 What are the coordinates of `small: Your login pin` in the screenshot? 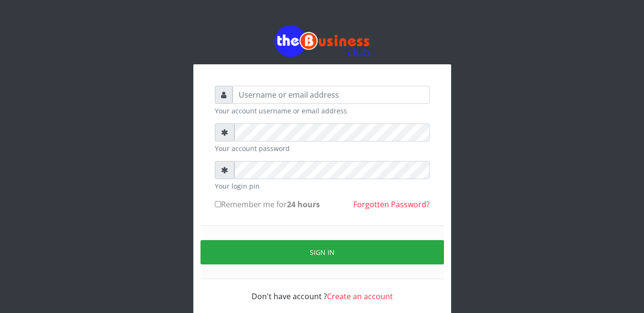 It's located at (322, 186).